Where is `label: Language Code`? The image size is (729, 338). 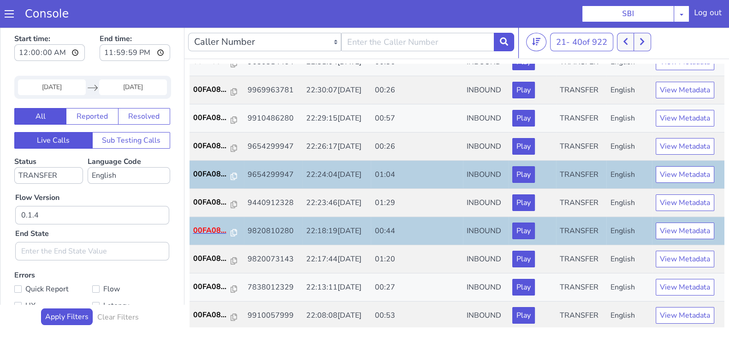 label: Language Code is located at coordinates (129, 144).